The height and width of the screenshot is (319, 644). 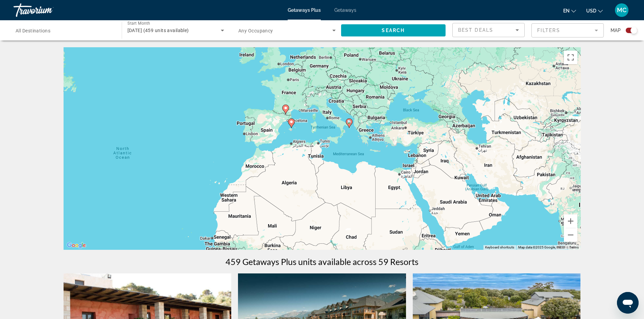 What do you see at coordinates (304, 10) in the screenshot?
I see `a: Getaways Plus` at bounding box center [304, 10].